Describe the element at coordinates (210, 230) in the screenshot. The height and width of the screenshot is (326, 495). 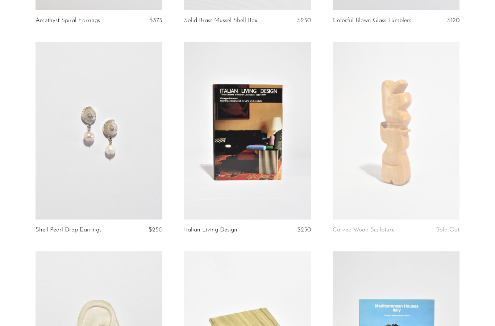
I see `a: Italian Living Design` at that location.